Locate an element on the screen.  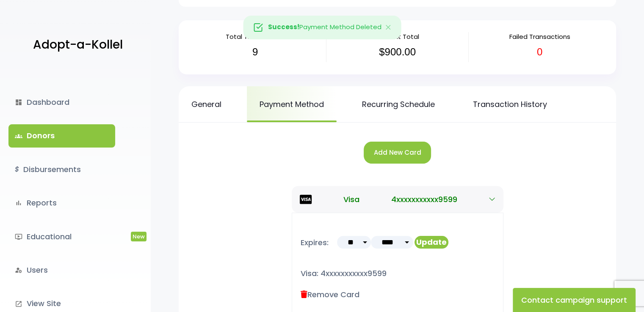
button: Close is located at coordinates (389, 27).